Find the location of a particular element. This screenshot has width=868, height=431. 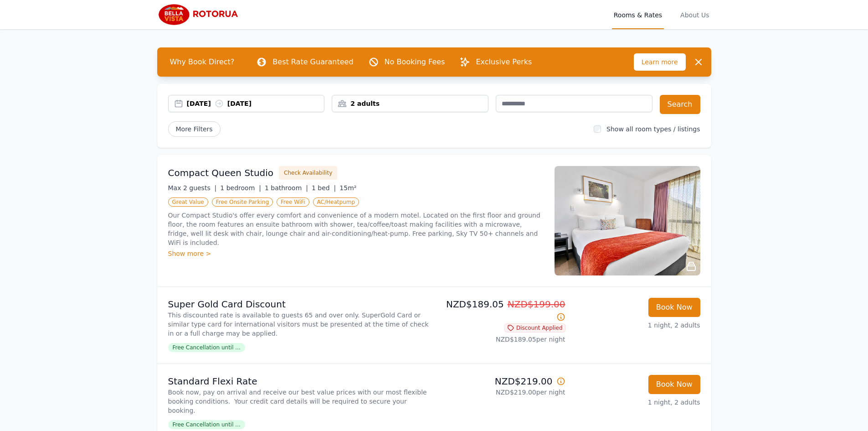

span: Great Value is located at coordinates (189, 202).